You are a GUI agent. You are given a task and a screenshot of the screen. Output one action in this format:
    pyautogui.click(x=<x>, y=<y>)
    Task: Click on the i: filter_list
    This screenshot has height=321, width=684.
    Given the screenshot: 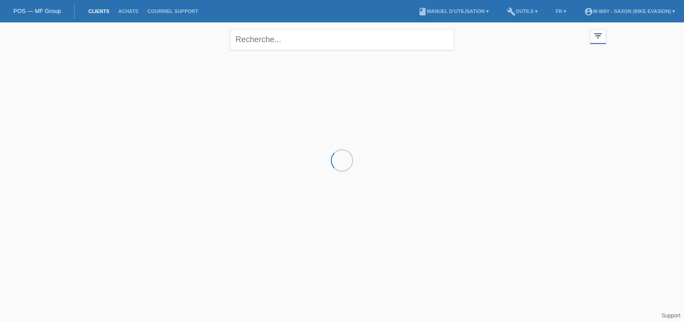 What is the action you would take?
    pyautogui.click(x=598, y=36)
    